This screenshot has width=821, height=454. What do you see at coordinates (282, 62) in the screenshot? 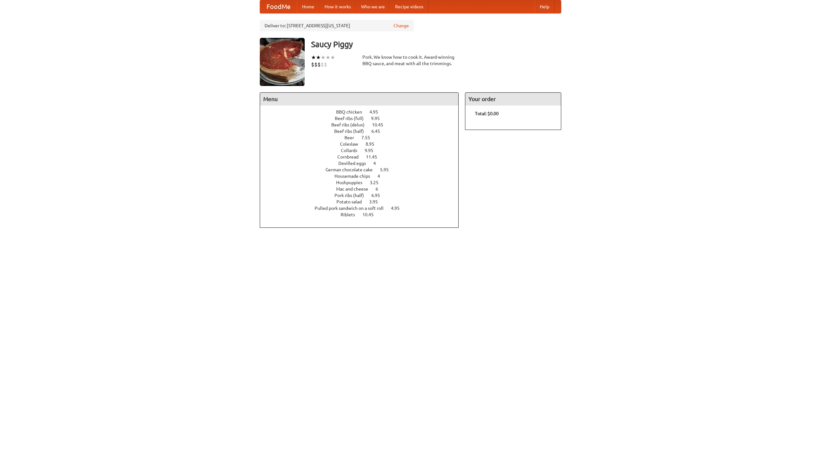
I see `img: angular.jpg` at bounding box center [282, 62].